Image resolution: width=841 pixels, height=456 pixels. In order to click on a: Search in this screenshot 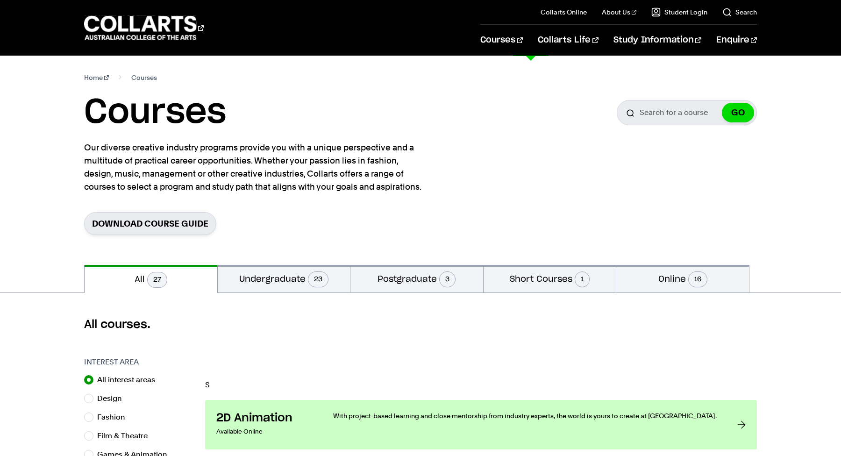, I will do `click(740, 12)`.